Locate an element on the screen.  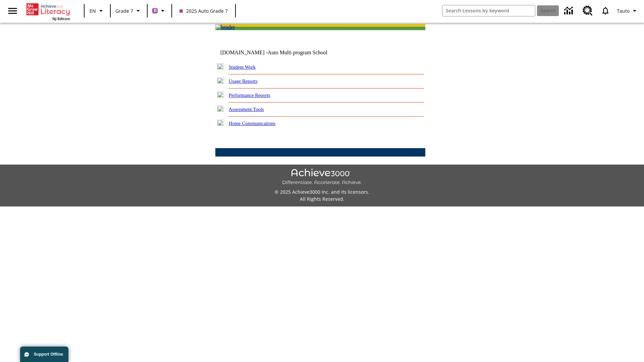
div: Home is located at coordinates (48, 12).